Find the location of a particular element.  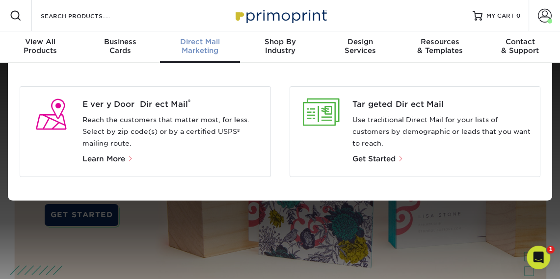

a: Get Started is located at coordinates (378, 159).